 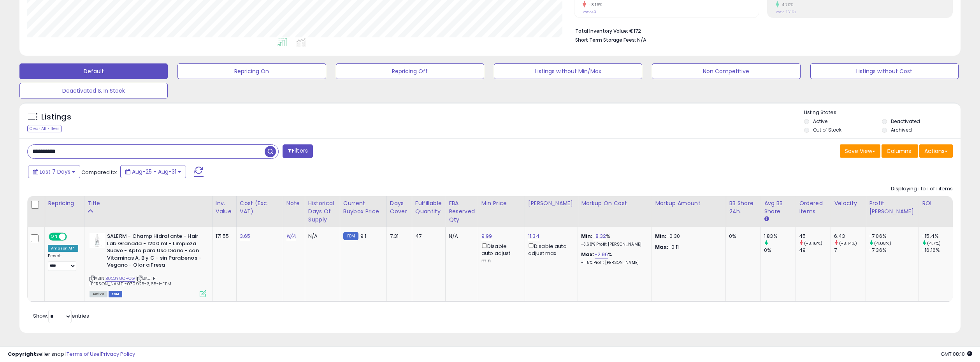 I want to click on a: Privacy Policy, so click(x=118, y=354).